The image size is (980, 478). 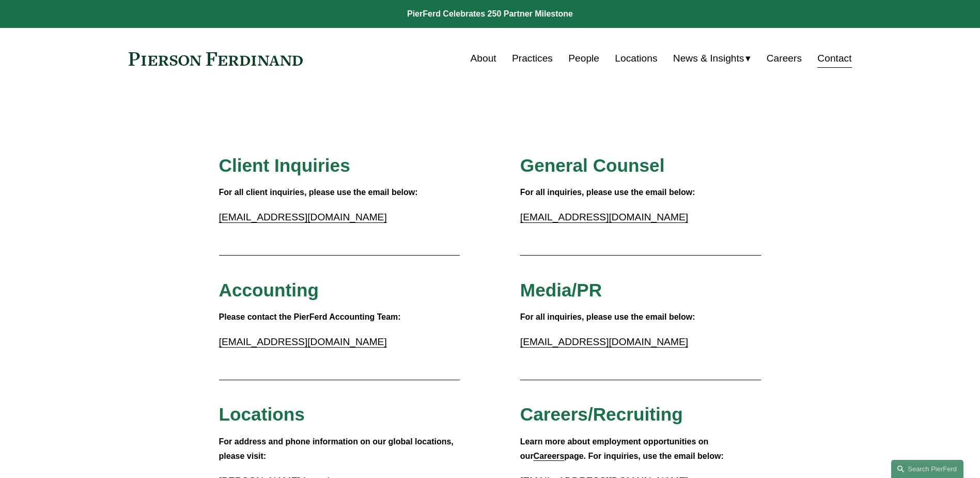 I want to click on strong: page. For inquiries, use the email below:, so click(x=644, y=456).